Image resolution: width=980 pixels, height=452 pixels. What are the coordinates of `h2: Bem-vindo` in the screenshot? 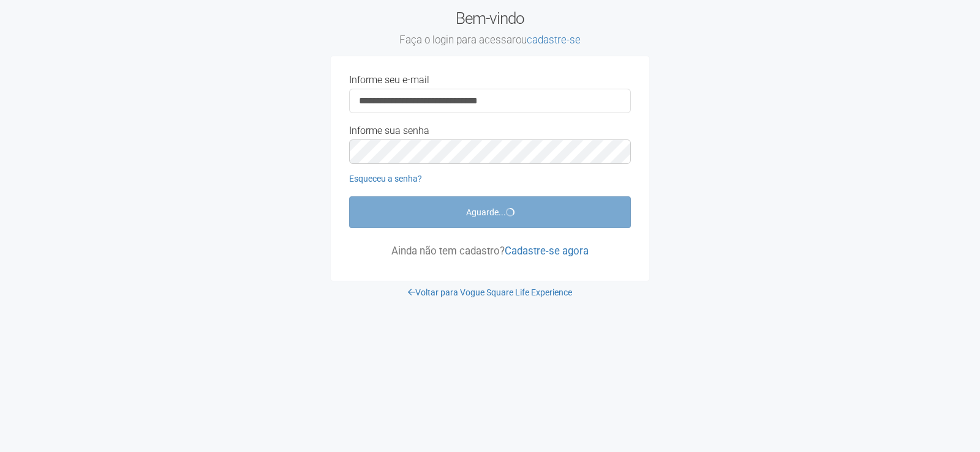 It's located at (490, 28).